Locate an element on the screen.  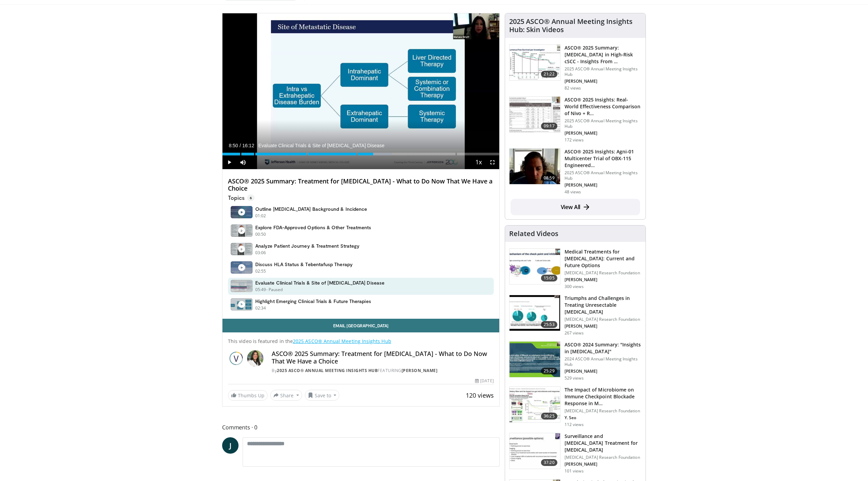
span: J is located at coordinates (230, 445).